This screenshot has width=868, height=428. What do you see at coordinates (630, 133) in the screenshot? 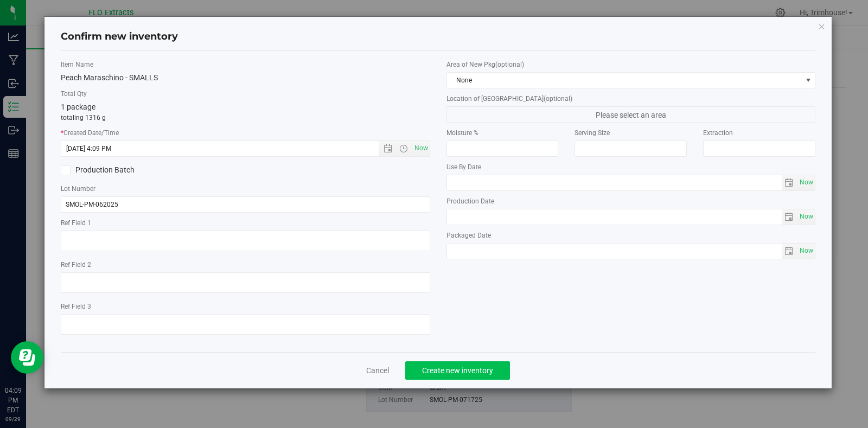
I see `label: Serving Size` at bounding box center [630, 133].